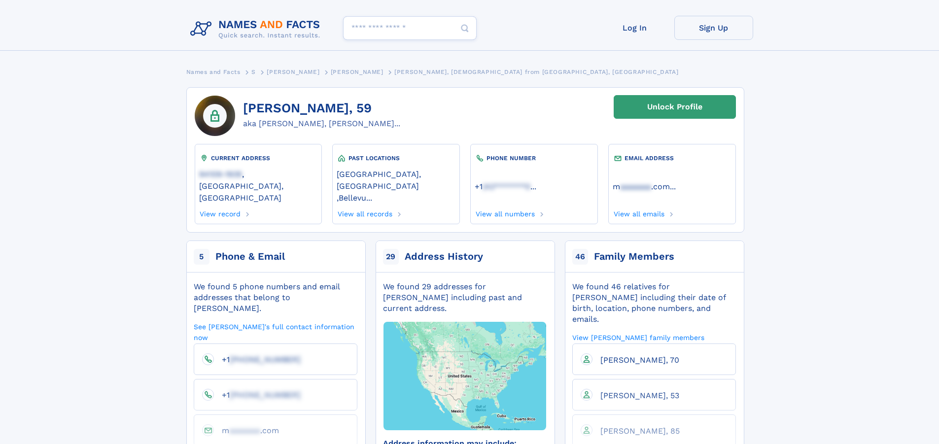  I want to click on div: Unlock Profile, so click(675, 107).